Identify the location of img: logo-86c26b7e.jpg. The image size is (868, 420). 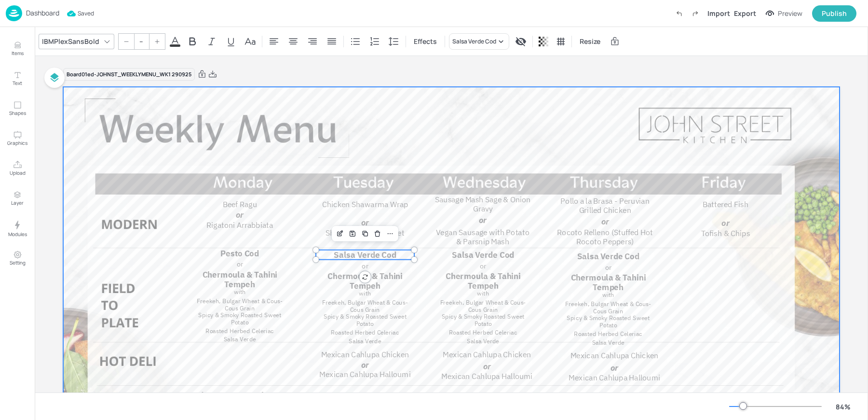
(14, 13).